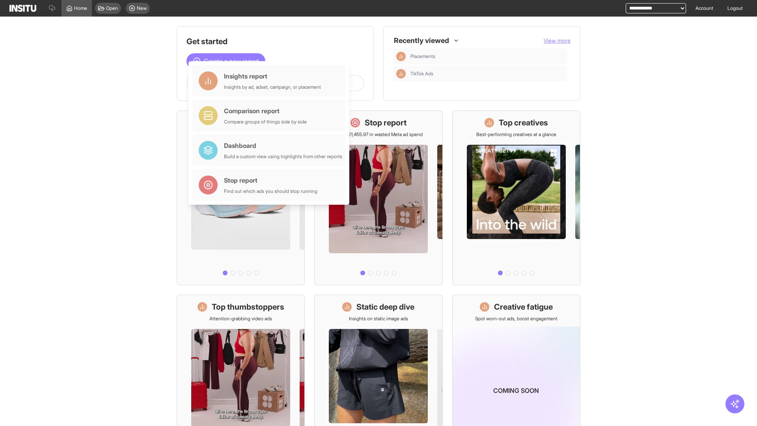  I want to click on span: Open, so click(112, 8).